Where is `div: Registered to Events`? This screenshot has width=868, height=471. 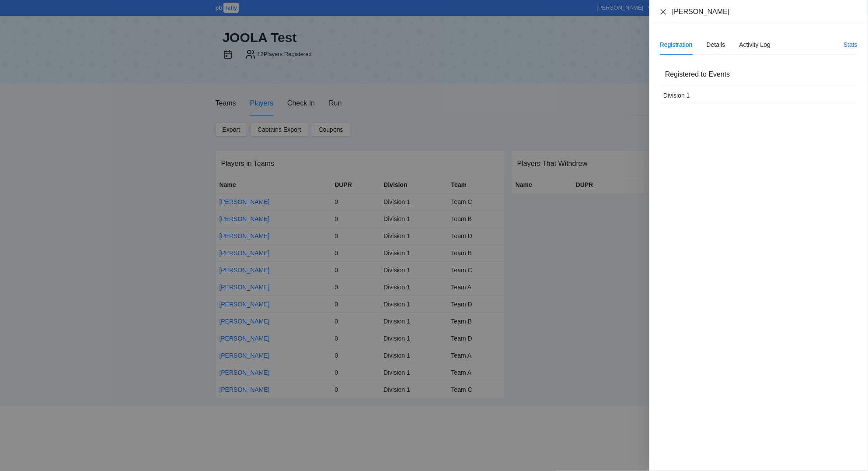 div: Registered to Events is located at coordinates (758, 74).